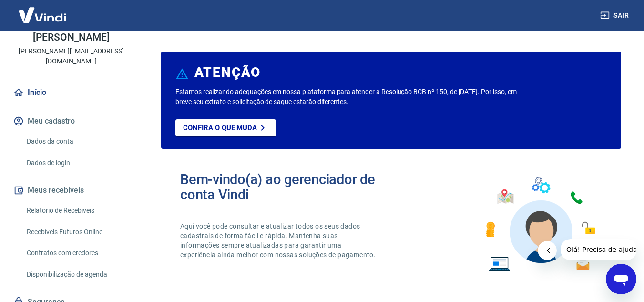 The image size is (644, 302). I want to click on a: Disponibilização de agenda, so click(77, 274).